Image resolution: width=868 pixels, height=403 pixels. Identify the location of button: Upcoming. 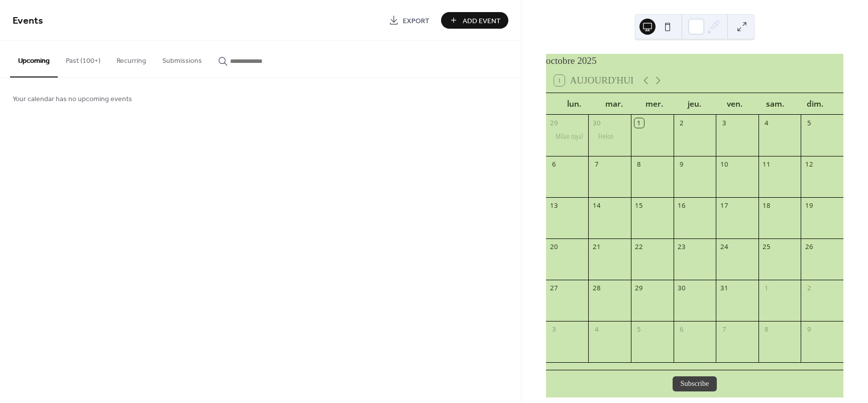
(34, 59).